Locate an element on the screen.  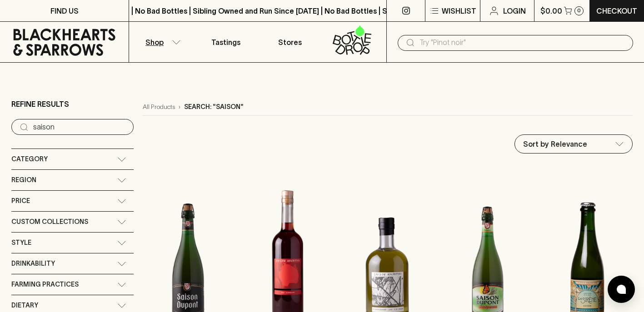
span: Region is located at coordinates (24, 180).